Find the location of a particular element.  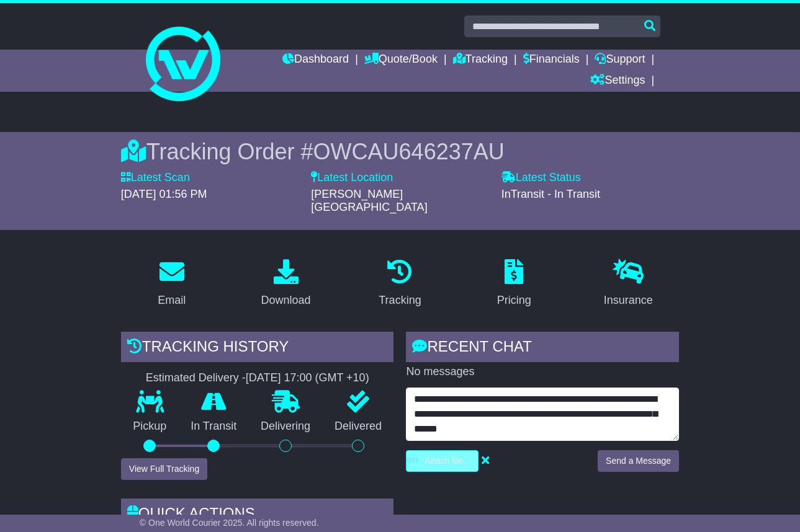

a: Quote/Book is located at coordinates (400, 60).